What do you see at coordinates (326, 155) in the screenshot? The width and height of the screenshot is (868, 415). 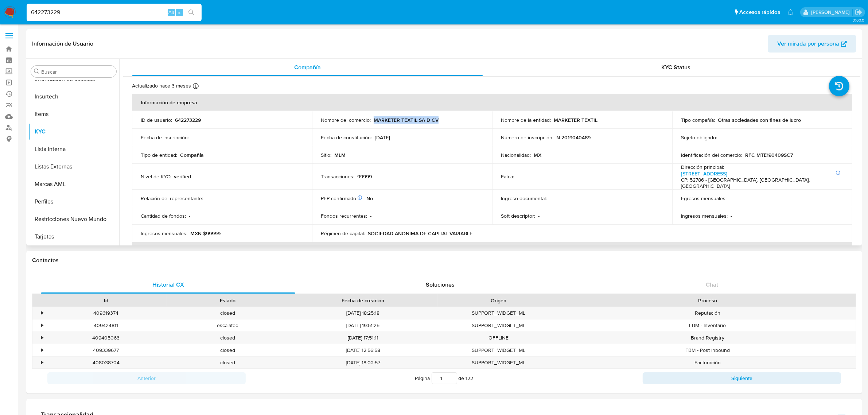 I see `p: Sitio :` at bounding box center [326, 155].